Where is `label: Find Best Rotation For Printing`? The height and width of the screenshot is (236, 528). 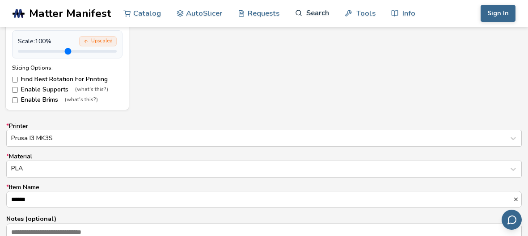 label: Find Best Rotation For Printing is located at coordinates (67, 80).